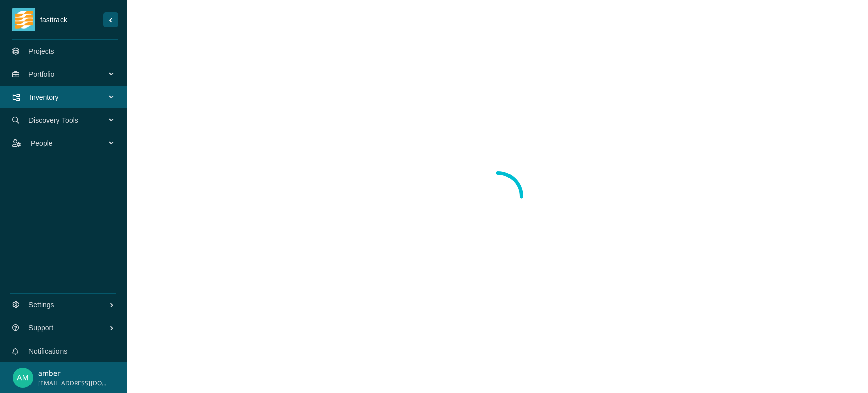  I want to click on span: Support, so click(68, 328).